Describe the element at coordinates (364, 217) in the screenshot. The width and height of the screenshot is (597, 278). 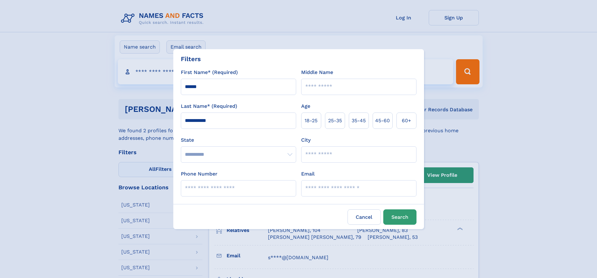
I see `label: Cancel` at that location.